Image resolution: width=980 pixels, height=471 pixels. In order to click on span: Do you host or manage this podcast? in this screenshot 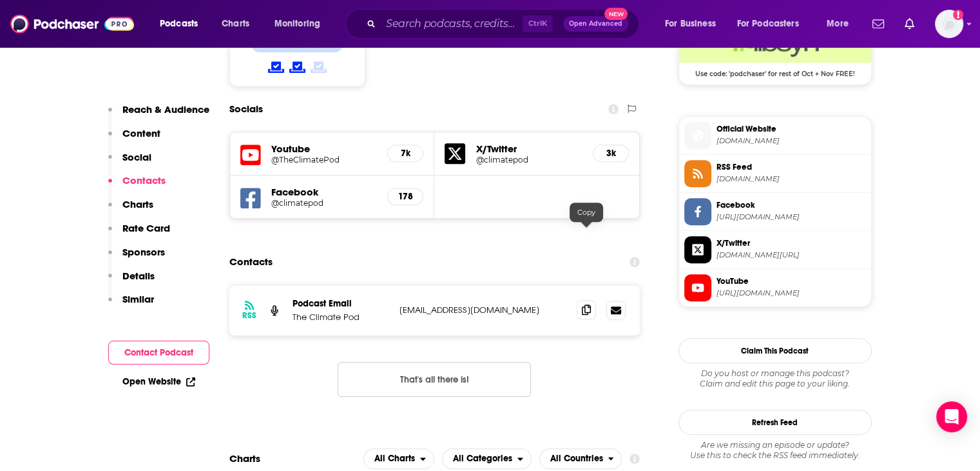, I will do `click(775, 374)`.